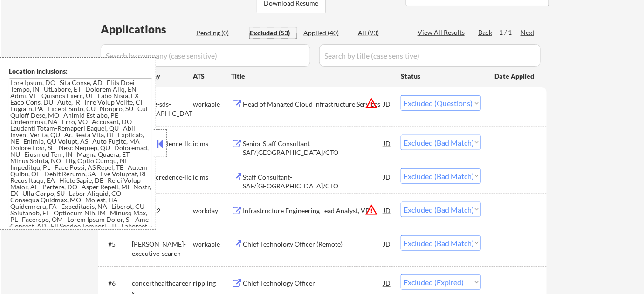 The width and height of the screenshot is (644, 294). I want to click on div: Chief Technology Officer, so click(313, 283).